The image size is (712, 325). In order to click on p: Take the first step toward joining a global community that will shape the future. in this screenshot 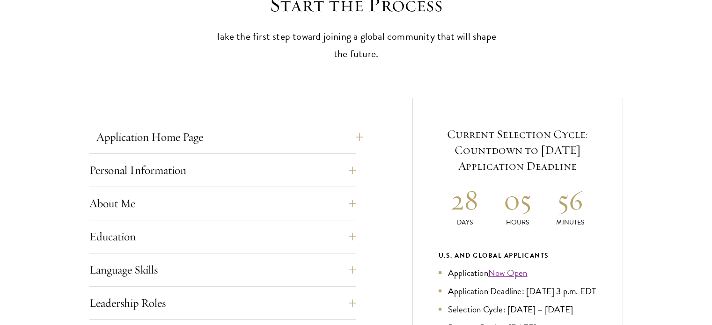, I will do `click(356, 45)`.